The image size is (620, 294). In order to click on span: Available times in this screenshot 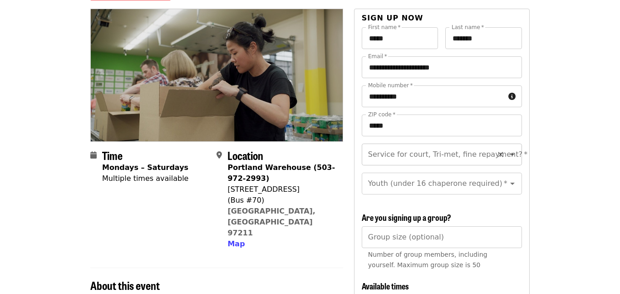, I will do `click(385, 286)`.